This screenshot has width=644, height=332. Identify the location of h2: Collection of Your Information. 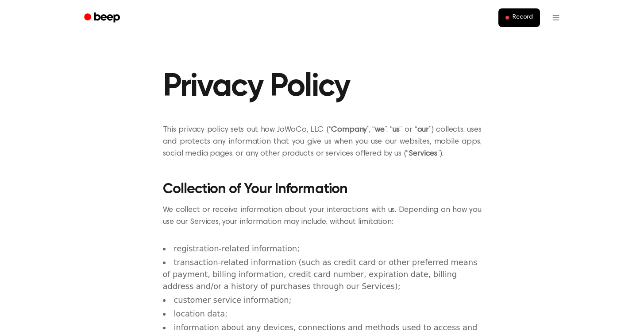
(322, 189).